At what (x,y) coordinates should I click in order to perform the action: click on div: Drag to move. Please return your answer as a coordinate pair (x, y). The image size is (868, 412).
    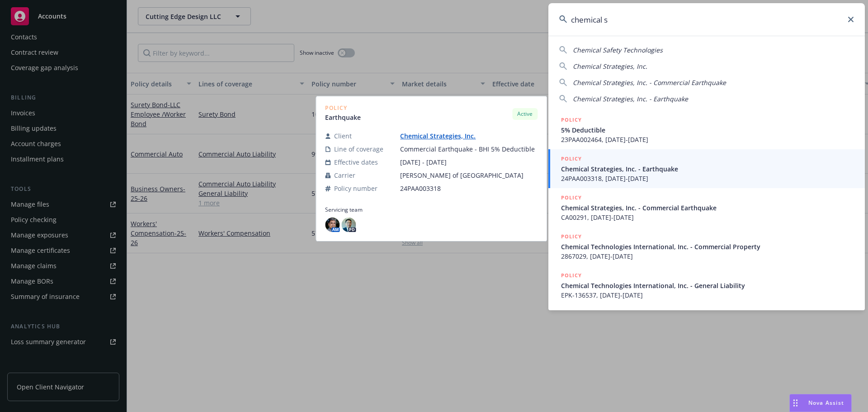
    Looking at the image, I should click on (796, 403).